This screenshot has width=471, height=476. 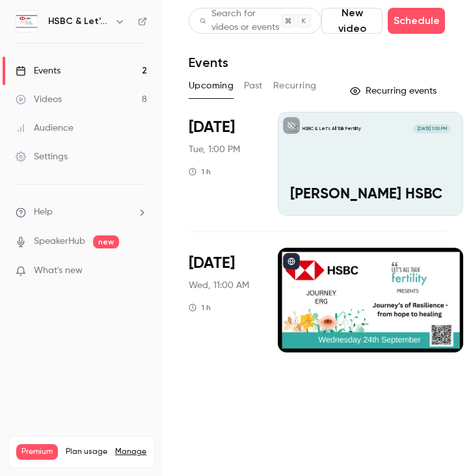 What do you see at coordinates (59, 241) in the screenshot?
I see `a: SpeakerHub` at bounding box center [59, 241].